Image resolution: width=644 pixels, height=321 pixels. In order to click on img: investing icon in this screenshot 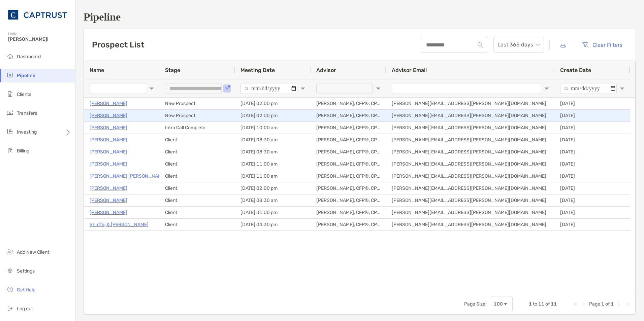, I will do `click(10, 132)`.